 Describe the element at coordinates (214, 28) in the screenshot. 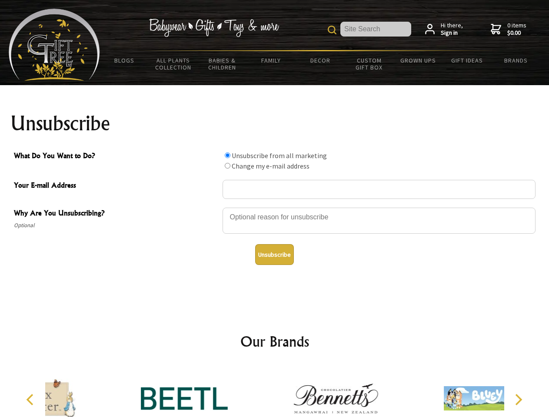

I see `img: Babywear - Gifts - Toys & more` at that location.